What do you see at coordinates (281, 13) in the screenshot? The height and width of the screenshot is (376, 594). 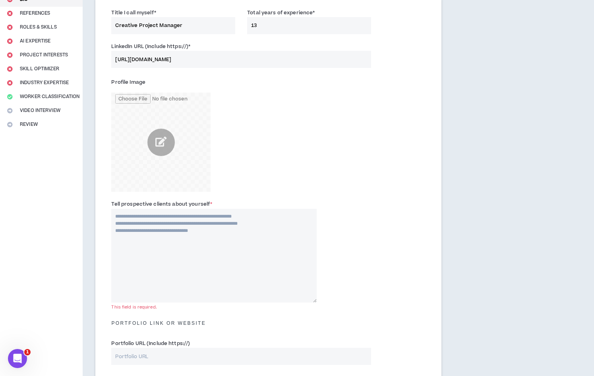 I see `label: Total years of experience` at bounding box center [281, 13].